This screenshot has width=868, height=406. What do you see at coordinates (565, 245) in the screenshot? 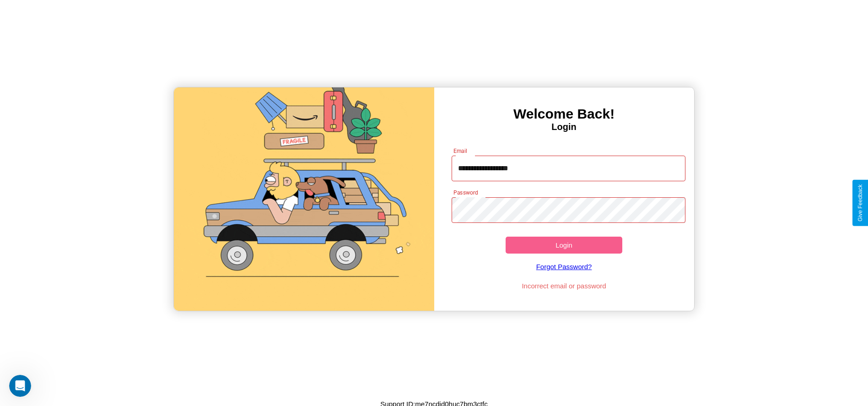
I see `button: Login` at bounding box center [565, 245].